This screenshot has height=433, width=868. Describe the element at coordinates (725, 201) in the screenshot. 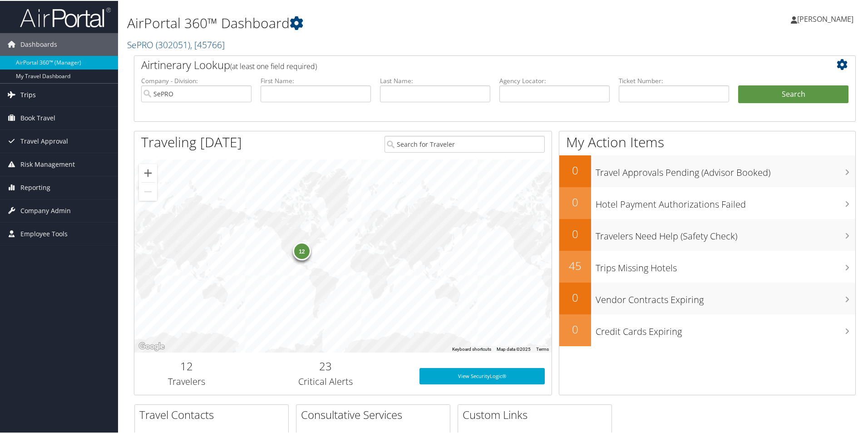

I see `h3: Hotel Payment Authorizations Failed` at that location.